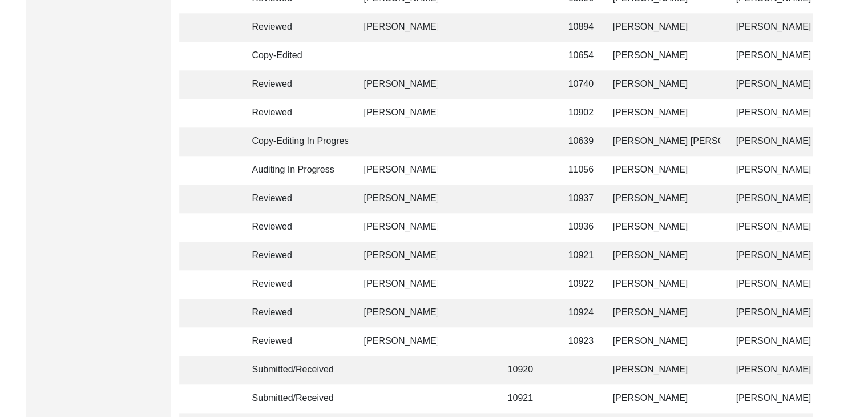 The height and width of the screenshot is (417, 868). What do you see at coordinates (579, 285) in the screenshot?
I see `td: 10922` at bounding box center [579, 285].